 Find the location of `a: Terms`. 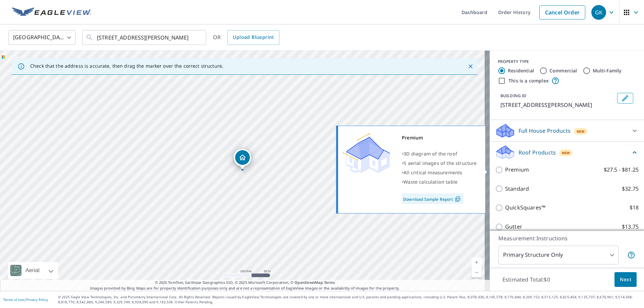

a: Terms is located at coordinates (329, 282).